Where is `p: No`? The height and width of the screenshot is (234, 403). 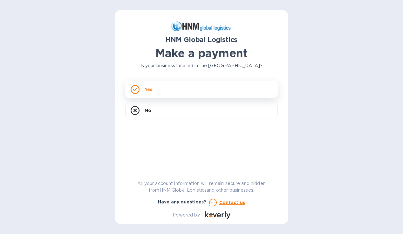
p: No is located at coordinates (148, 110).